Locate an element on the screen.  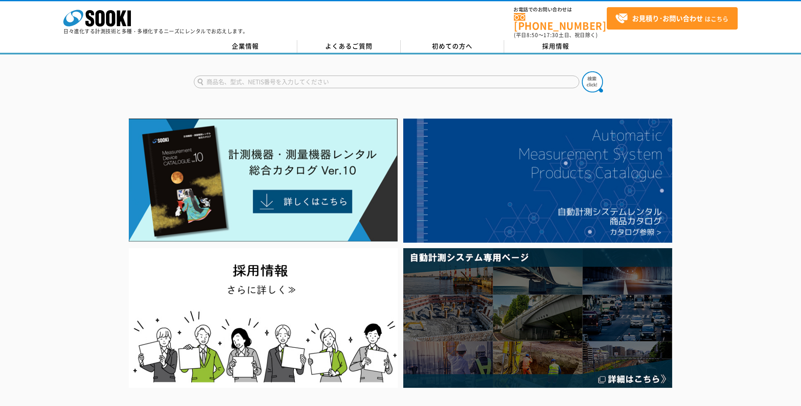
input: 商品名、型式、NETIS番号を入力してください is located at coordinates (386, 82).